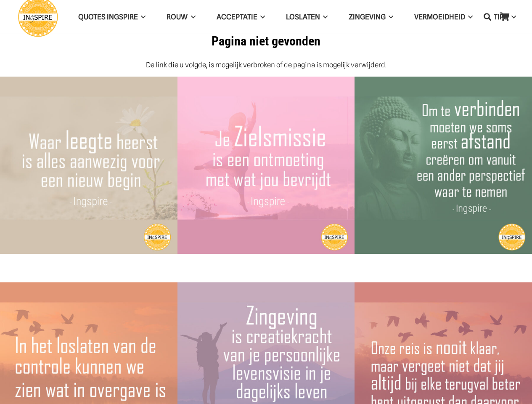 Image resolution: width=532 pixels, height=404 pixels. I want to click on a: Om te verbinden moeten we soms eerst afstand creëren – Citaat van Ingspire, so click(444, 165).